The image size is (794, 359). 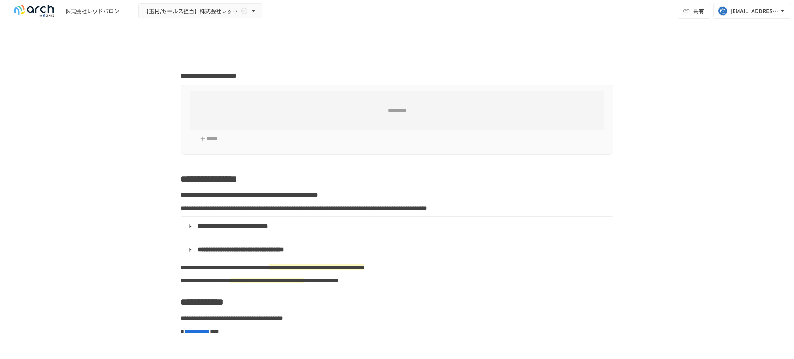 I want to click on button: 【玉村/セールス担当】株式会社レッドバロン様_初期設定サポート, so click(x=200, y=11).